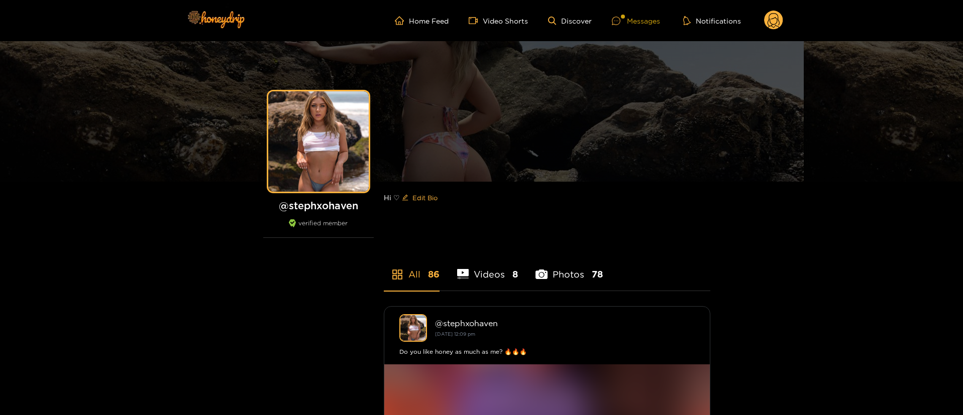  What do you see at coordinates (569, 21) in the screenshot?
I see `a: Discover` at bounding box center [569, 21].